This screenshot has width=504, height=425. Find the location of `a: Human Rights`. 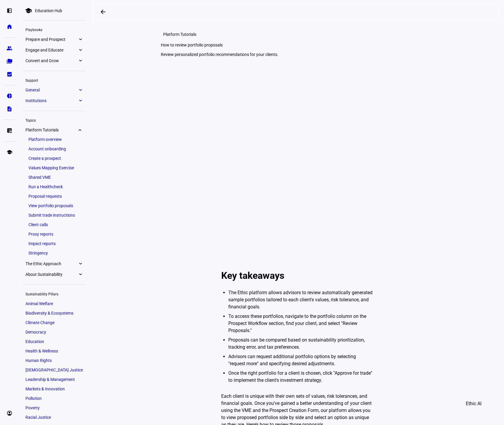

a: Human Rights is located at coordinates (54, 361).